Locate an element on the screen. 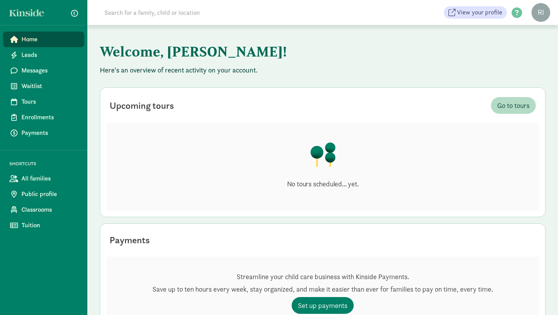 The height and width of the screenshot is (315, 558). a: Tours is located at coordinates (44, 102).